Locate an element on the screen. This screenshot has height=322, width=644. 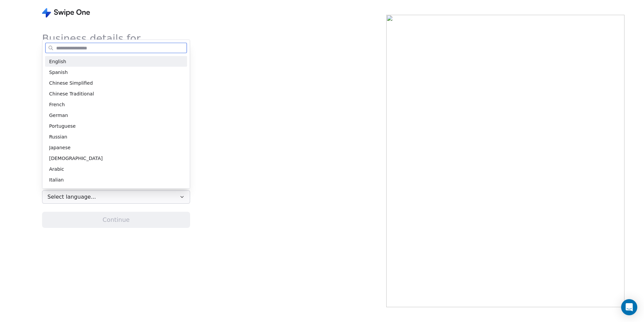
span: French is located at coordinates (57, 104).